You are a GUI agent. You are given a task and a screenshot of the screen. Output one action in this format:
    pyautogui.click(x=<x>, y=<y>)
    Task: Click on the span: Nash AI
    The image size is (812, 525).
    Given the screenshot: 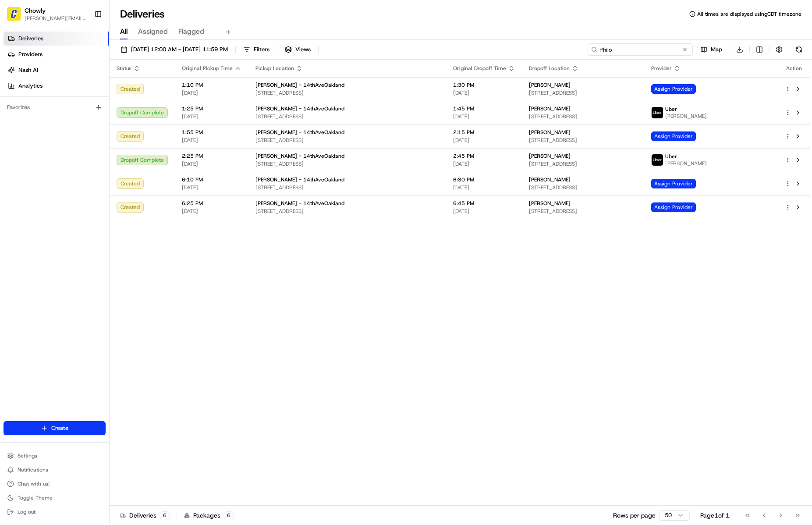 What is the action you would take?
    pyautogui.click(x=28, y=70)
    